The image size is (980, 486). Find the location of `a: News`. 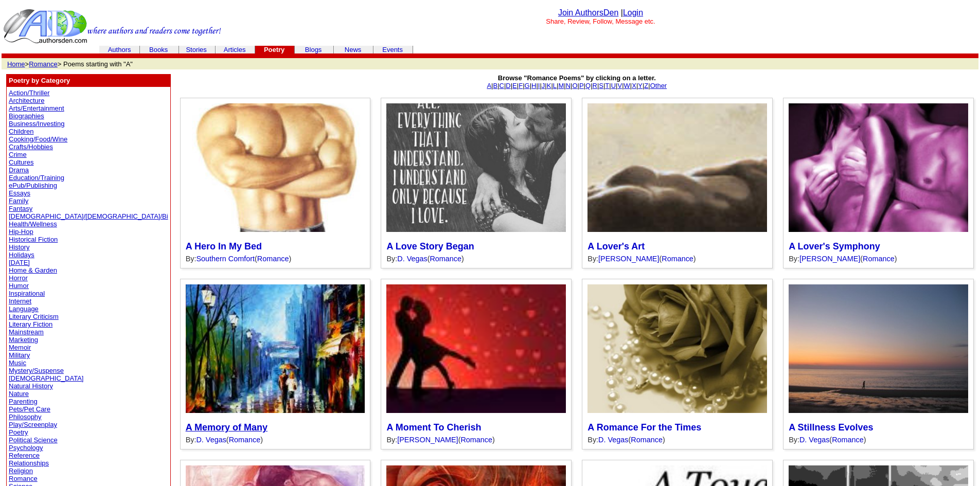

a: News is located at coordinates (353, 50).